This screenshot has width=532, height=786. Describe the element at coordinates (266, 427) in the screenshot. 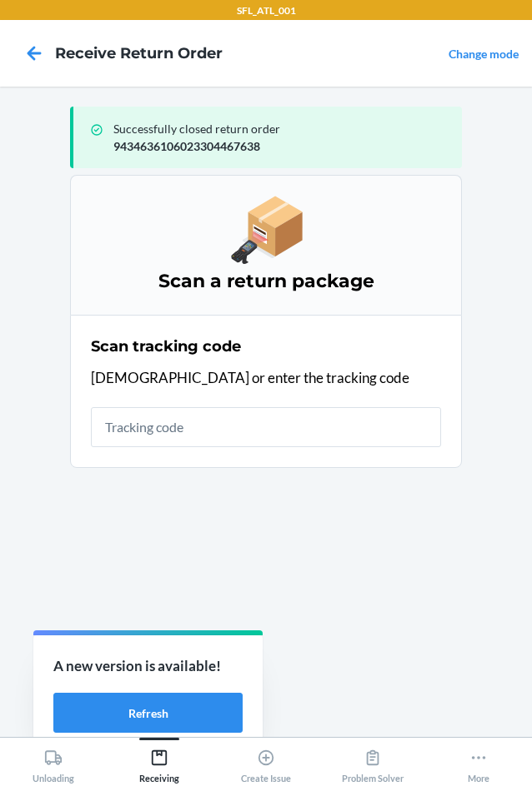

I see `input: Tracking code` at that location.